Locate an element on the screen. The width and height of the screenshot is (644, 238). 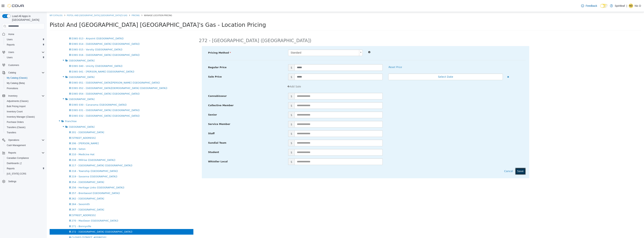
a: Standard is located at coordinates (278, 41).